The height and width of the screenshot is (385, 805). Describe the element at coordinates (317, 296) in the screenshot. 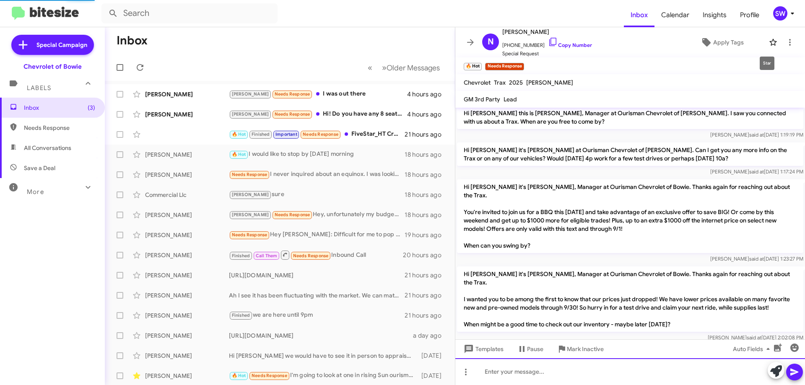

I see `div: Ah I see it has been fluctuating with the market. We can match the price you saw, and probably do...` at that location.